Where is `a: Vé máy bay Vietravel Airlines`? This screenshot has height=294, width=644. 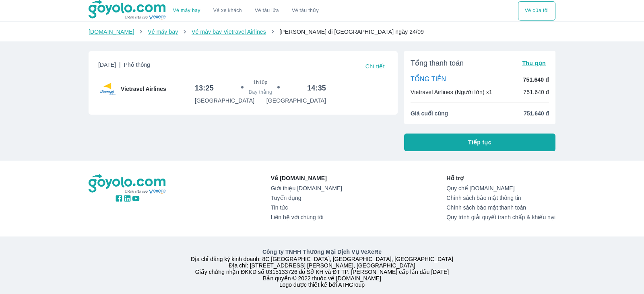
a: Vé máy bay Vietravel Airlines is located at coordinates (228, 31).